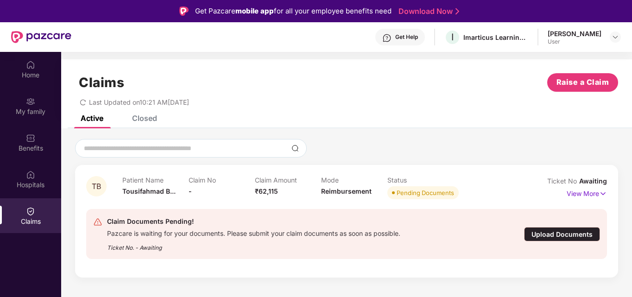 The width and height of the screenshot is (632, 297). What do you see at coordinates (253, 245) in the screenshot?
I see `div: Ticket No. - Awaiting` at bounding box center [253, 245].